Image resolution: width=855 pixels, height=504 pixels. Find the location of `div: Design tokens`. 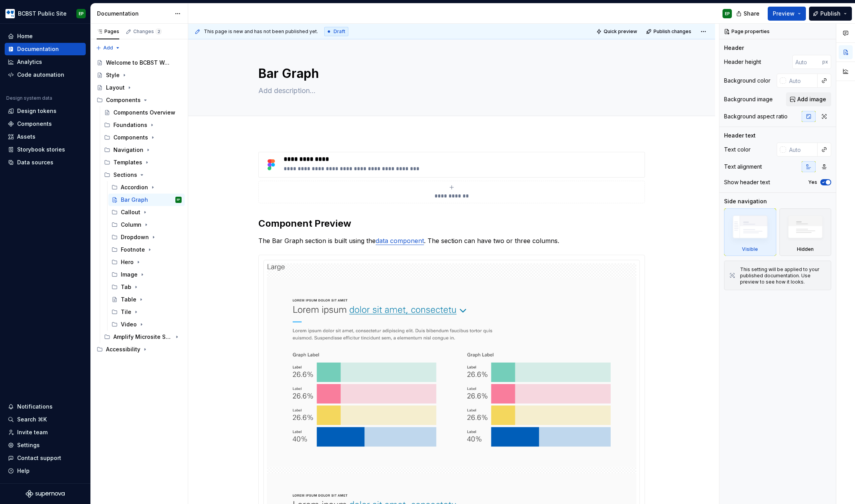

div: Design tokens is located at coordinates (37, 111).